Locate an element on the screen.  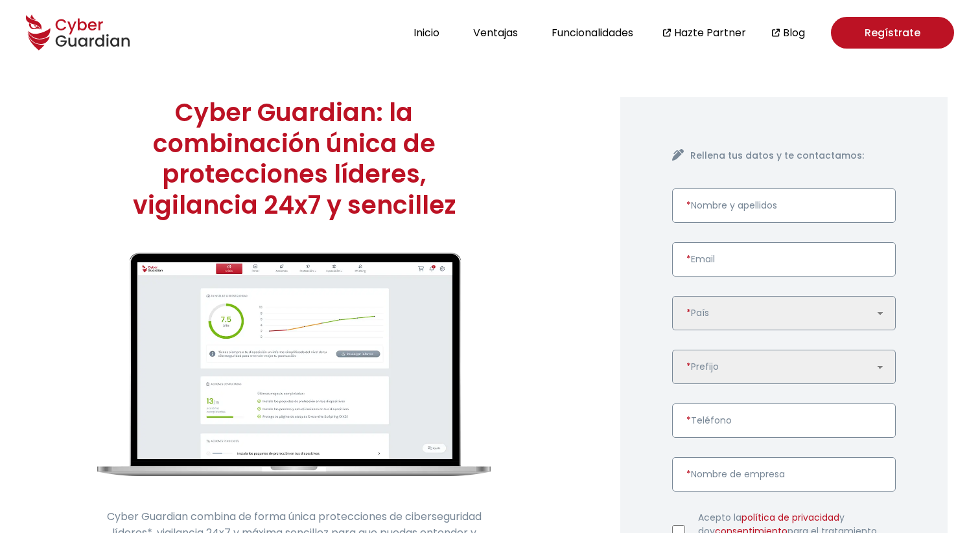
button: Ventajas is located at coordinates (495, 32).